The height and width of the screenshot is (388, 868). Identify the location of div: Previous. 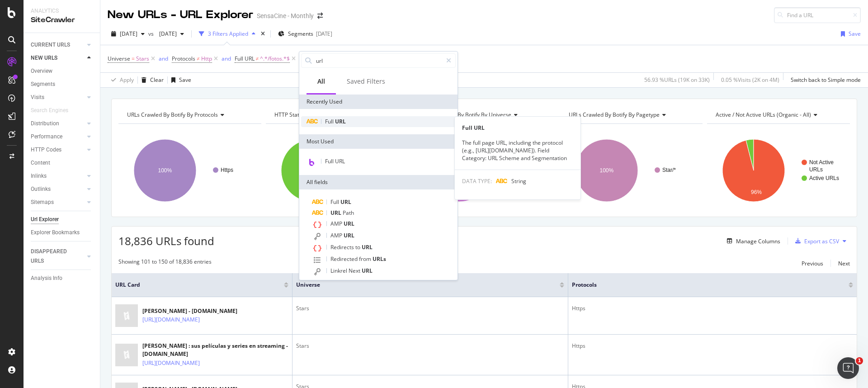
(812, 263).